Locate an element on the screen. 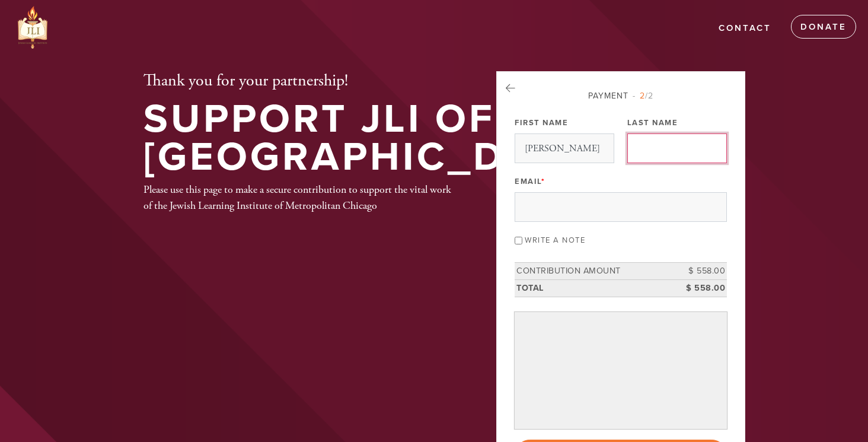  span: This field is required. is located at coordinates (543, 182).